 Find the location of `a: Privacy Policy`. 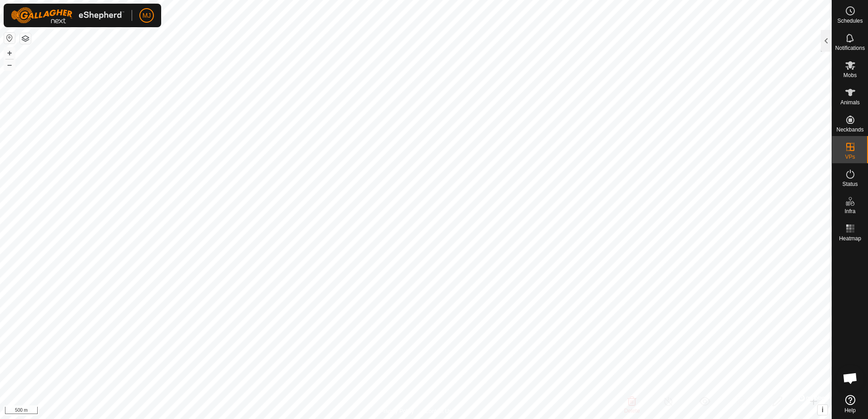

a: Privacy Policy is located at coordinates (396, 411).